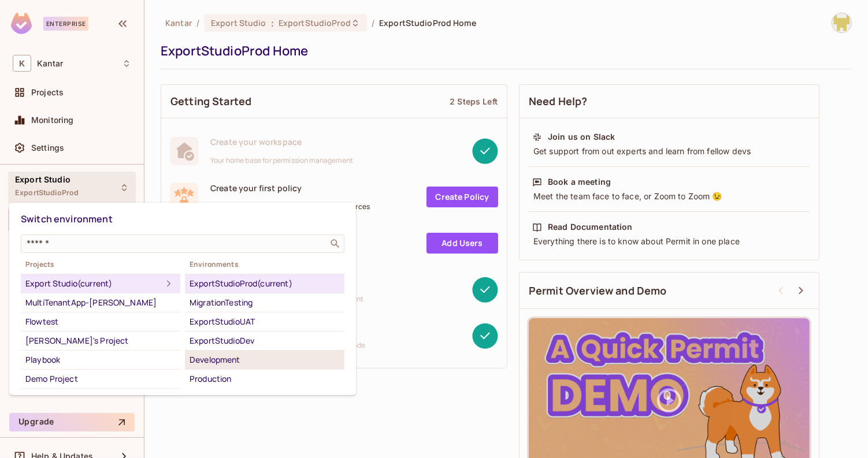 Image resolution: width=868 pixels, height=458 pixels. Describe the element at coordinates (100, 379) in the screenshot. I see `div: Demo Project` at that location.